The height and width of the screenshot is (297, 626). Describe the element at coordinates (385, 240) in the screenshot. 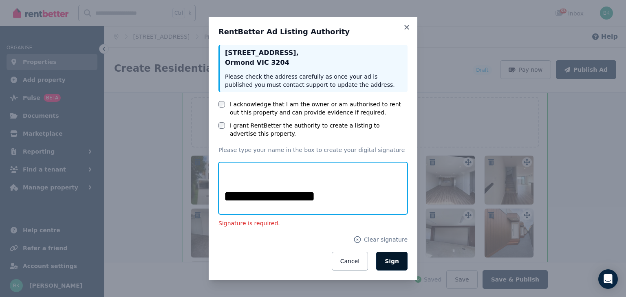

I see `span: Clear signature` at that location.